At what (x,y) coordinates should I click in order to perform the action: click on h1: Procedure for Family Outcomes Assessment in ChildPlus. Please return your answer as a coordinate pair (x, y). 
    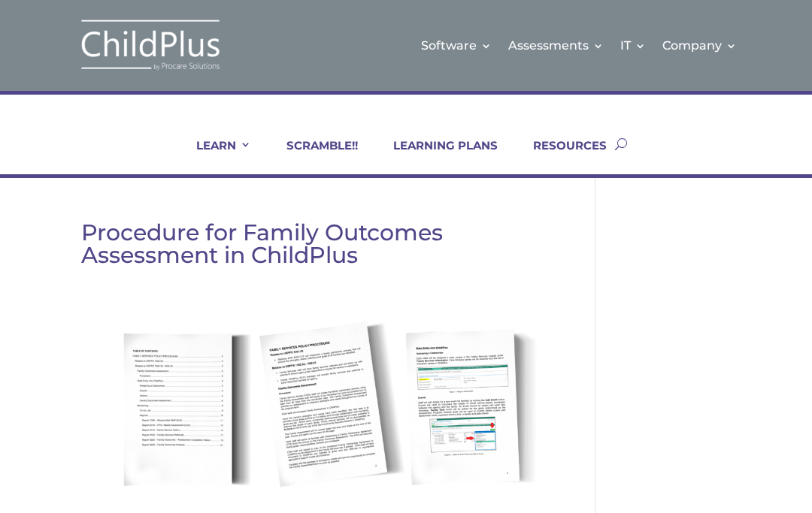
    Looking at the image, I should click on (320, 248).